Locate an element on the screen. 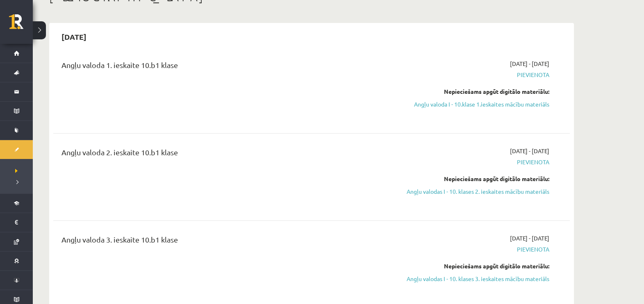 This screenshot has width=644, height=304. div: Angļu valoda 2. ieskaite 10.b1 klase is located at coordinates (222, 154).